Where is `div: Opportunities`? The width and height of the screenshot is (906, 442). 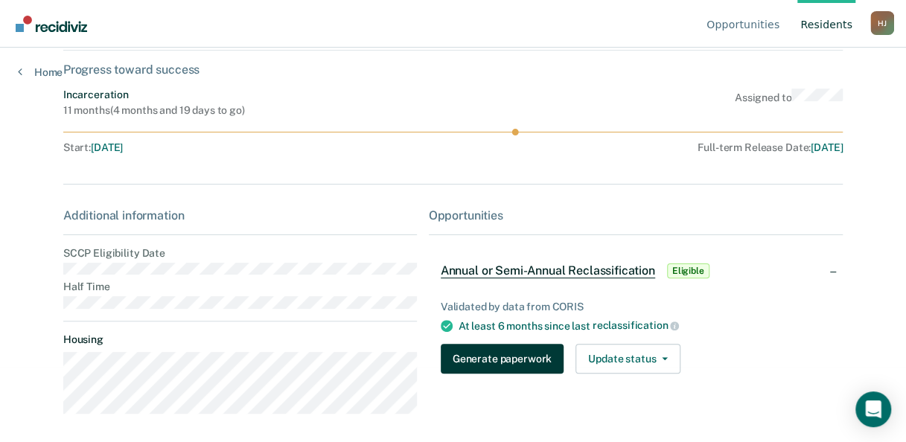
div: Opportunities is located at coordinates (636, 215).